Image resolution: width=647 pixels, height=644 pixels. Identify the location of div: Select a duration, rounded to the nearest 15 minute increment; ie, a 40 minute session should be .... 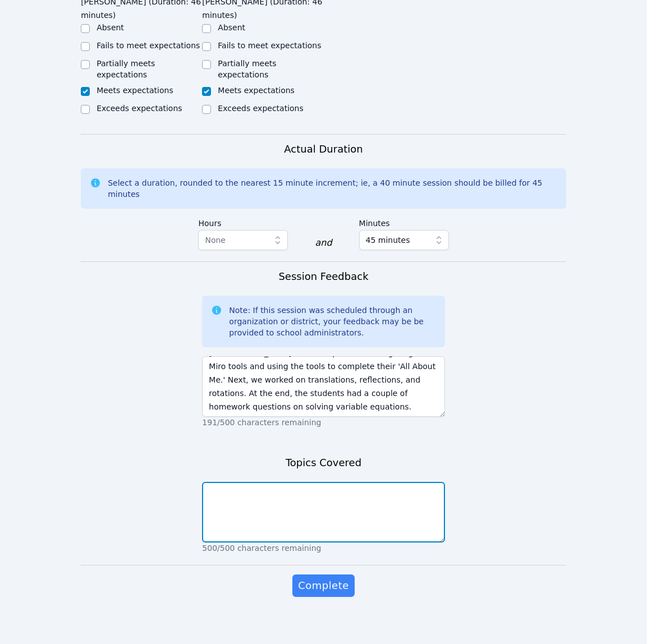
(333, 189).